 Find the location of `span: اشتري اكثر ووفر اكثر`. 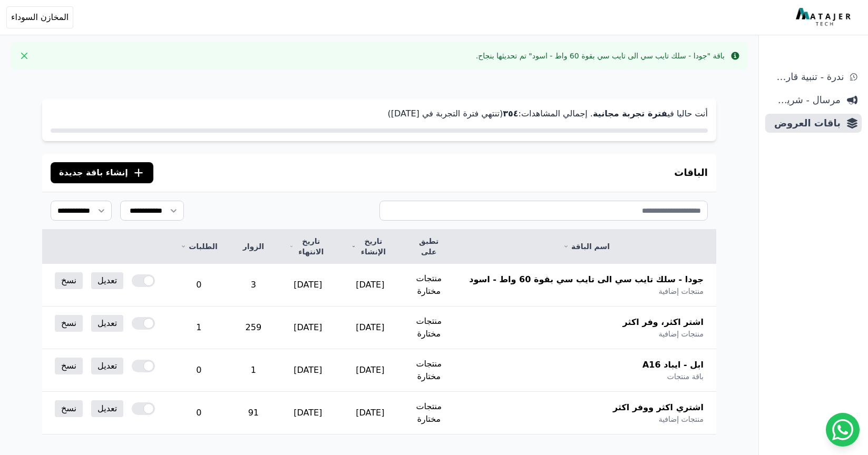

span: اشتري اكثر ووفر اكثر is located at coordinates (658, 408).